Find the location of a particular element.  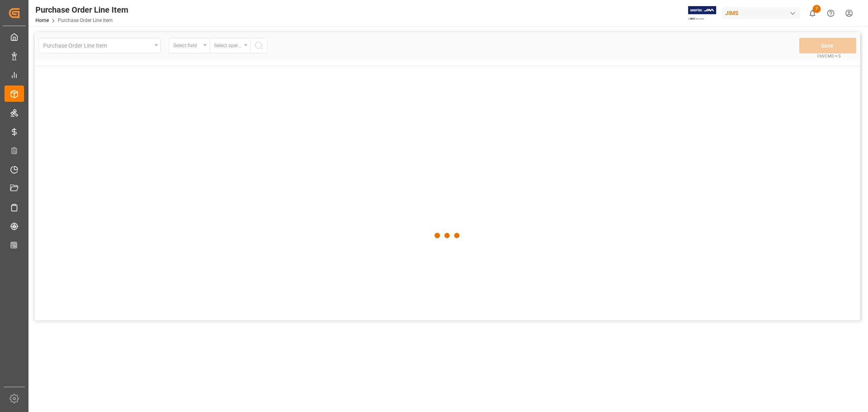

button: Help Center is located at coordinates (831, 13).